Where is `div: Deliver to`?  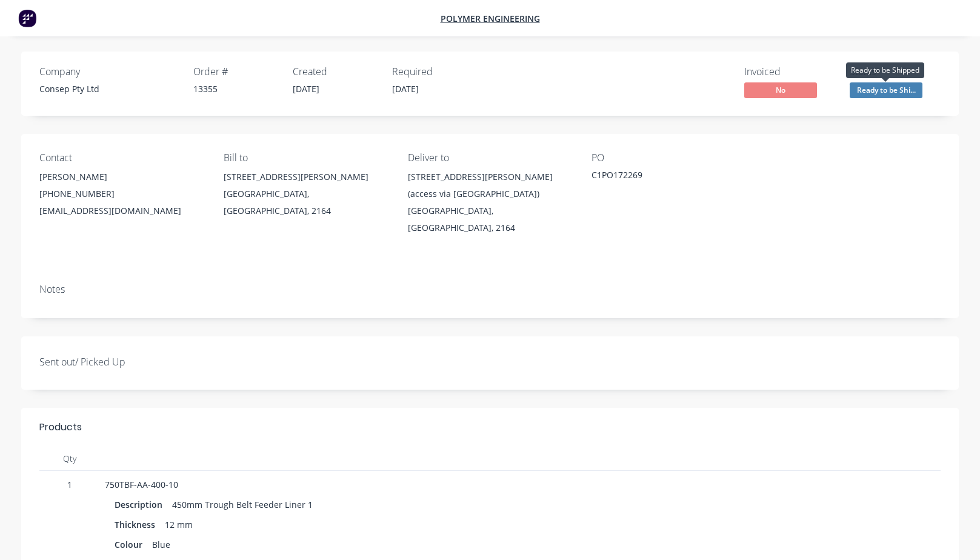 div: Deliver to is located at coordinates (490, 158).